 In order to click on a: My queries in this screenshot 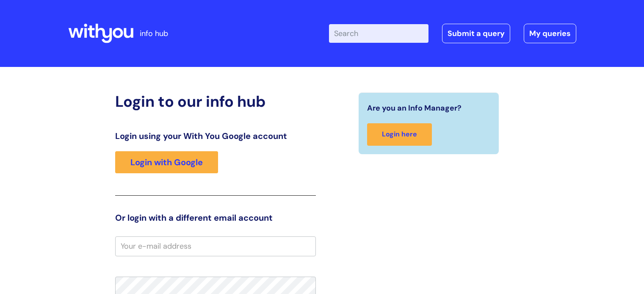, I will do `click(550, 33)`.